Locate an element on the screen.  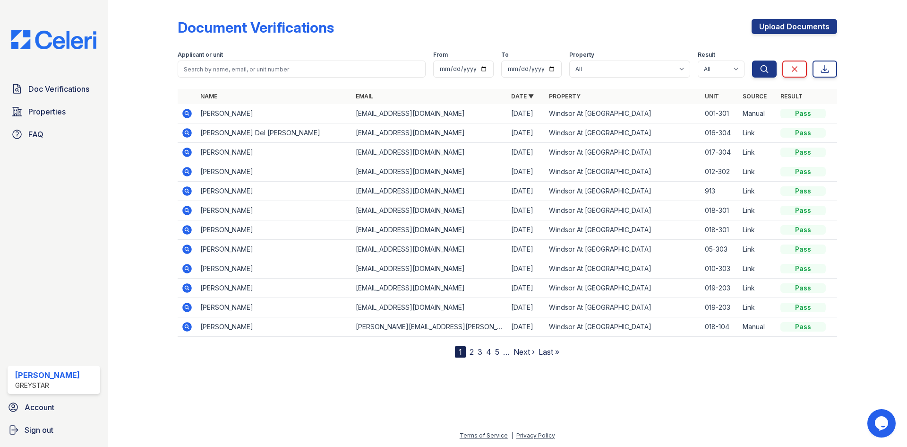
a: Property is located at coordinates (565, 96).